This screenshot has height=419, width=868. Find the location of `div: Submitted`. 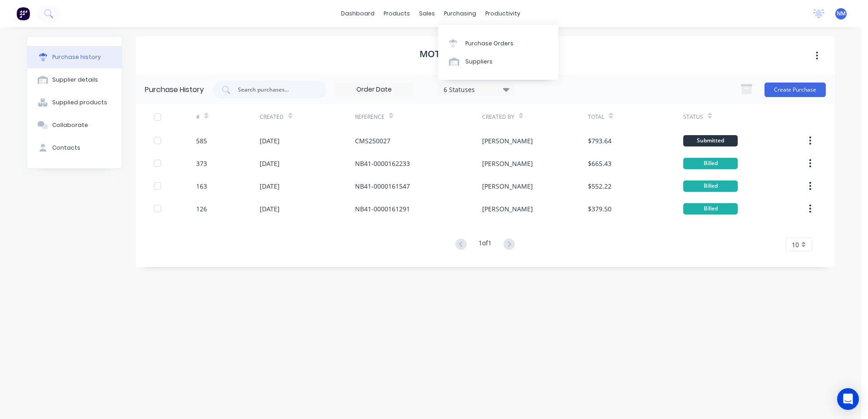

div: Submitted is located at coordinates (710, 141).